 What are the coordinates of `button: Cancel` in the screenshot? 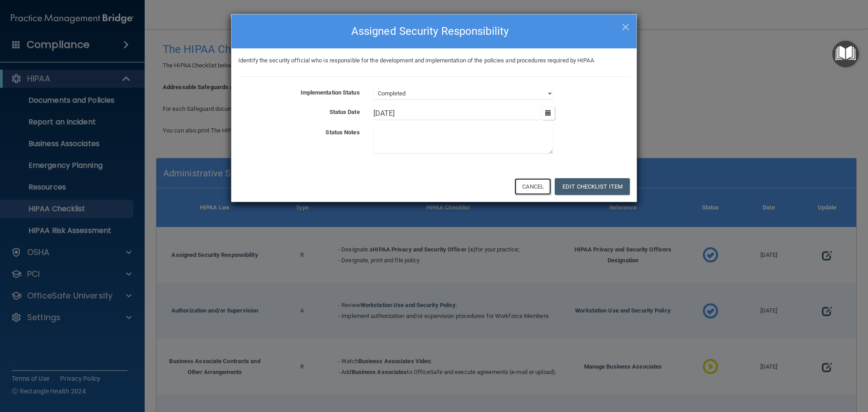 It's located at (533, 186).